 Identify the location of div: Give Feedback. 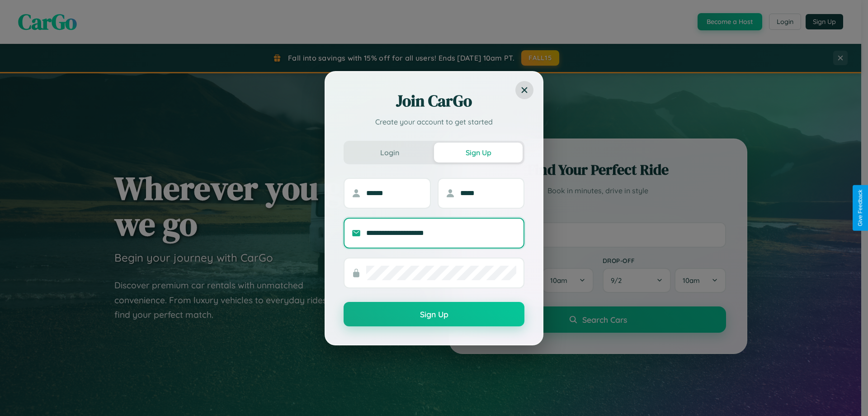
(860, 208).